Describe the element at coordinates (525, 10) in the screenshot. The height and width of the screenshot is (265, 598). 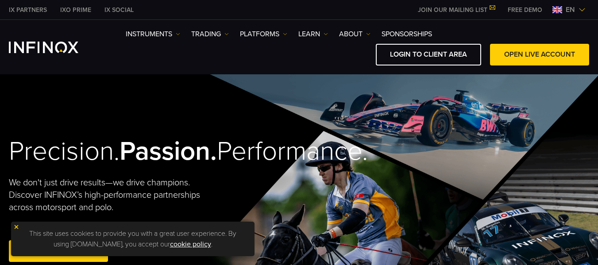
I see `a: INFINOX MENU` at that location.